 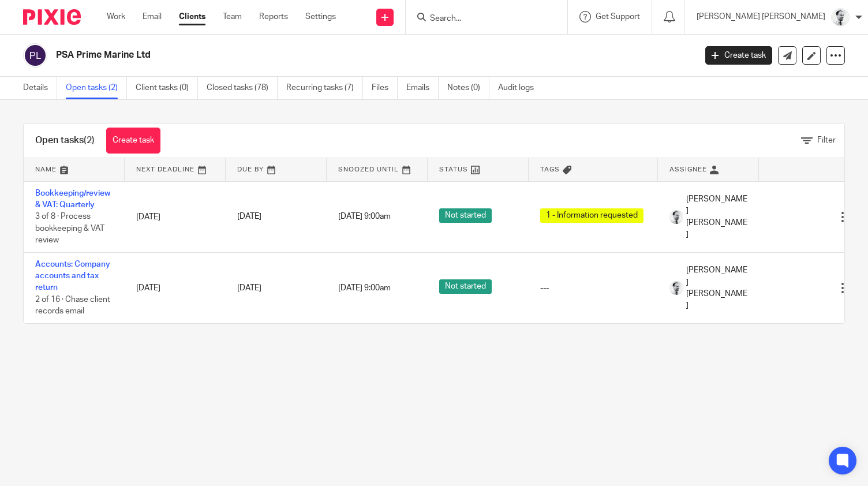 I want to click on span: Tags, so click(x=550, y=169).